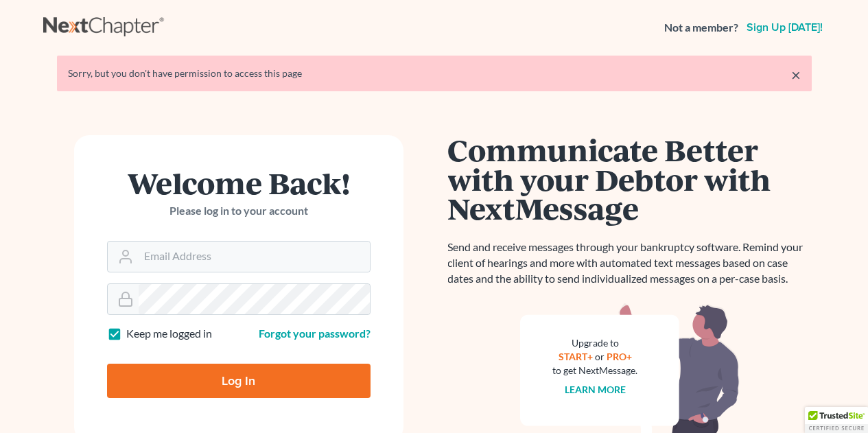 The height and width of the screenshot is (433, 868). What do you see at coordinates (314, 332) in the screenshot?
I see `a: Forgot your password?` at bounding box center [314, 332].